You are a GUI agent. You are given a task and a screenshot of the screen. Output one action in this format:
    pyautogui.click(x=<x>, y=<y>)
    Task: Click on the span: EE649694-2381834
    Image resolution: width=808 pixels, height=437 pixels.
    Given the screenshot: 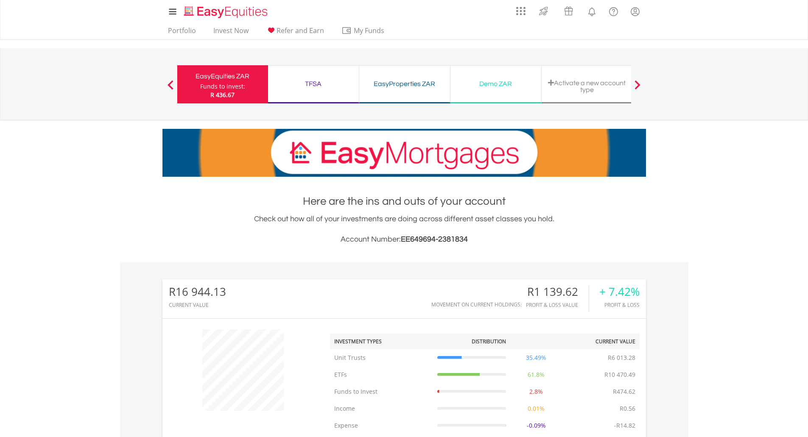 What is the action you would take?
    pyautogui.click(x=434, y=239)
    